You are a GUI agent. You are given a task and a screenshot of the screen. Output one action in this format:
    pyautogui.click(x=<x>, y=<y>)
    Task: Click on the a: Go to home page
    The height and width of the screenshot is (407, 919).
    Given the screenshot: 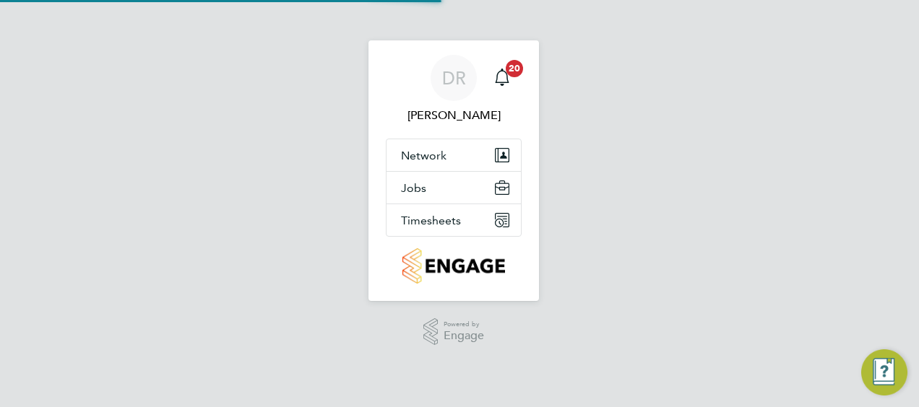 What is the action you would take?
    pyautogui.click(x=454, y=266)
    